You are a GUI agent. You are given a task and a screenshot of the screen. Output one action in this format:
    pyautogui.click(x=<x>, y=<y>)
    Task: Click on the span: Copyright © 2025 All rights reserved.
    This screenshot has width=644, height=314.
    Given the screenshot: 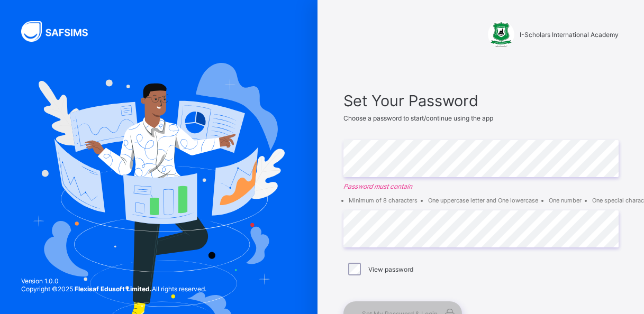 What is the action you would take?
    pyautogui.click(x=114, y=289)
    